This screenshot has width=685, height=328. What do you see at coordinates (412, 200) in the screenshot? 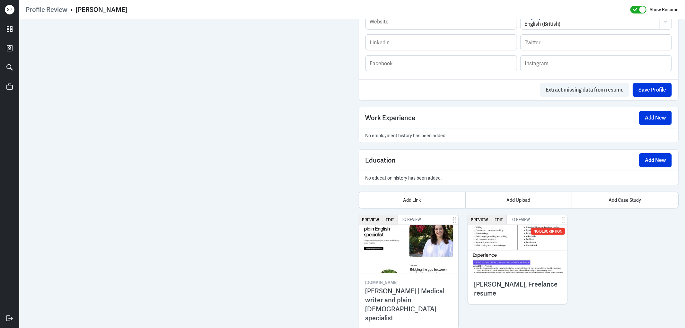
I see `div: Add Link` at bounding box center [412, 200].